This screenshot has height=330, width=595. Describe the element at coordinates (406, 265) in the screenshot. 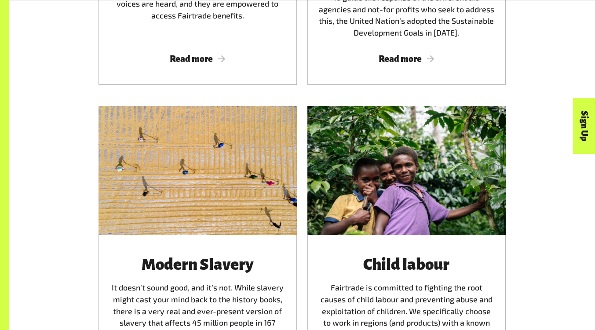

I see `h3: Child labour` at that location.